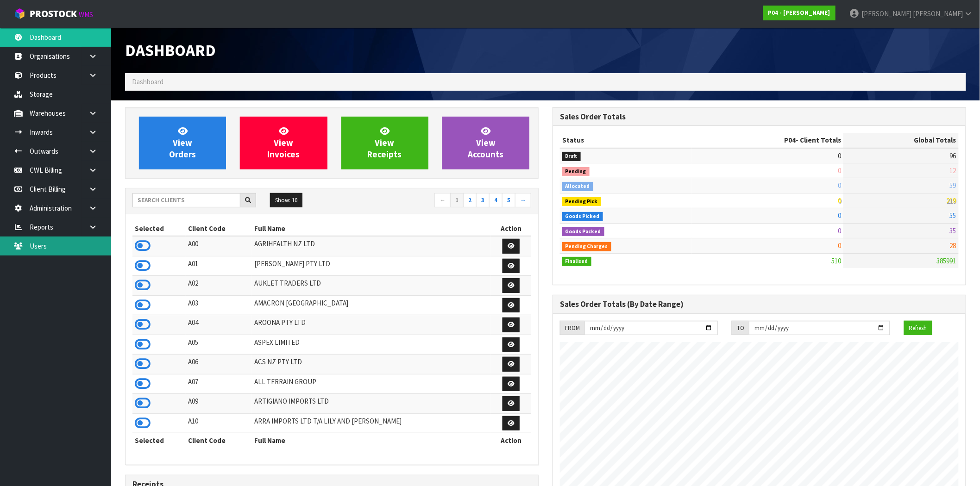 The height and width of the screenshot is (486, 980). Describe the element at coordinates (572, 329) in the screenshot. I see `div: FROM` at that location.